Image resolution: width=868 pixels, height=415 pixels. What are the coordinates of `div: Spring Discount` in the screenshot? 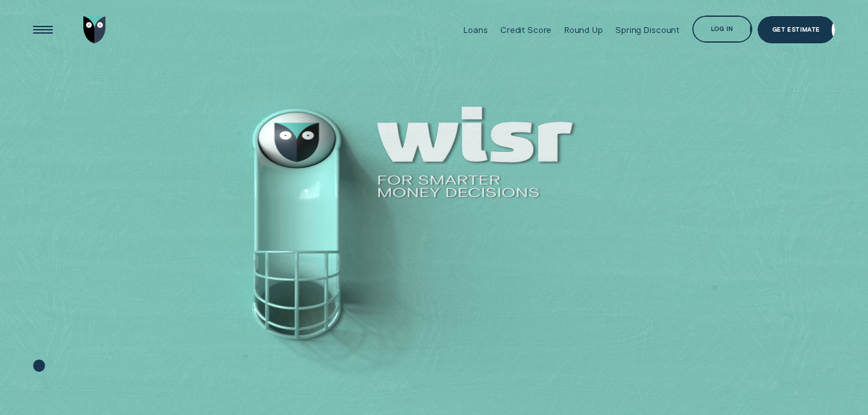 It's located at (646, 30).